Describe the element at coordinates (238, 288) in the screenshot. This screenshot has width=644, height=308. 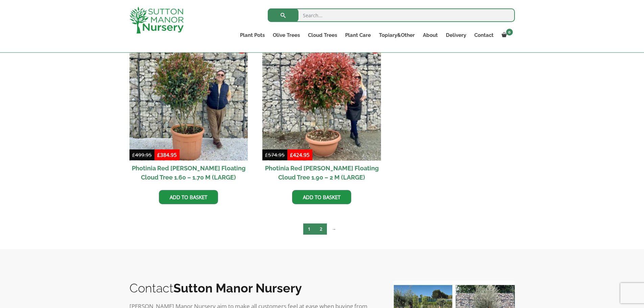
I see `b: Sutton Manor Nursery` at that location.